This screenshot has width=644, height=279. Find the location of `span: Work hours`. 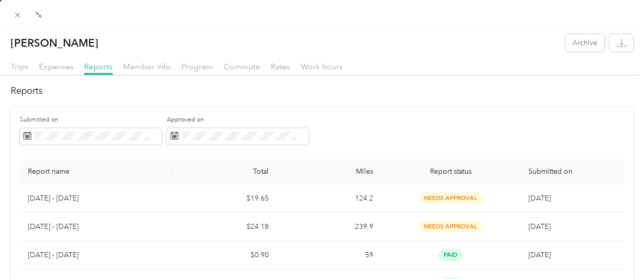

span: Work hours is located at coordinates (322, 66).